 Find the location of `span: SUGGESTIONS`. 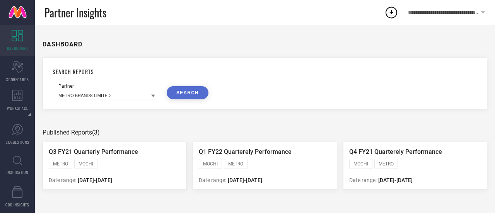

span: SUGGESTIONS is located at coordinates (17, 142).